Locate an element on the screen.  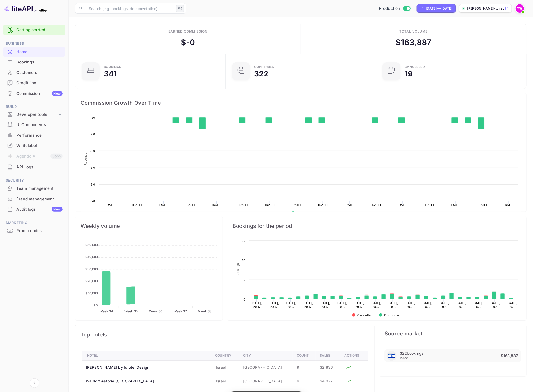
tspan: Week 37 is located at coordinates (180, 311).